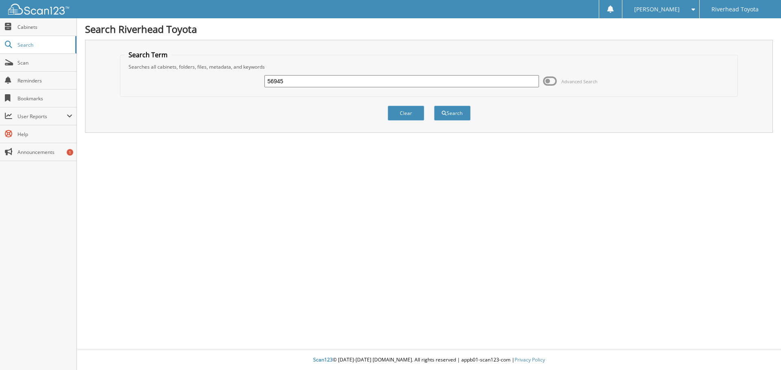  I want to click on h1: Search Riverhead Toyota, so click(429, 29).